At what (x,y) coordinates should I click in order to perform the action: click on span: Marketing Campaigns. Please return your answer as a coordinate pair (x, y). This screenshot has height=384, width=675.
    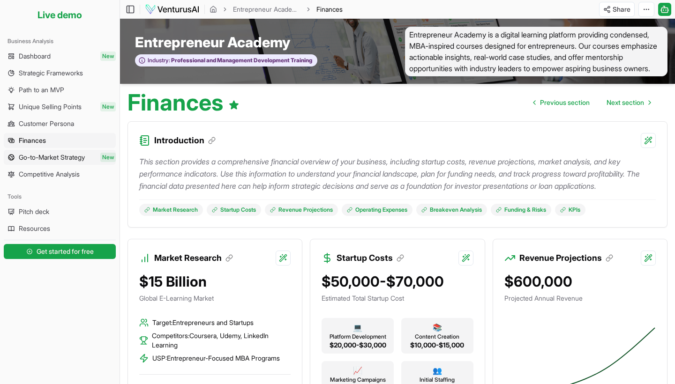
    Looking at the image, I should click on (358, 380).